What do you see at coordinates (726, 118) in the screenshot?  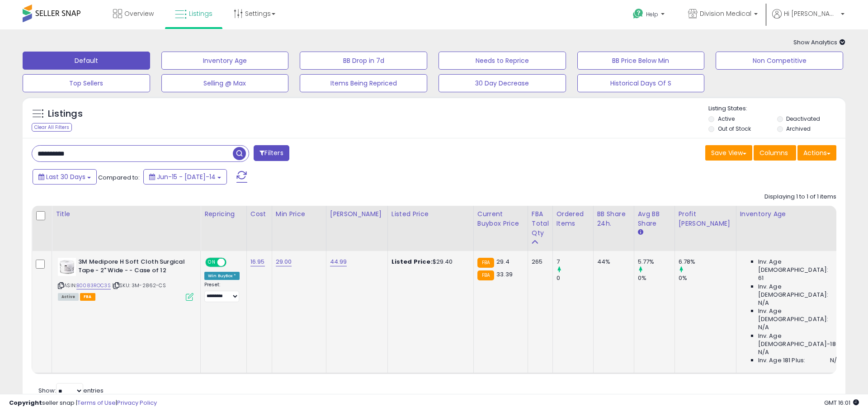 I see `label: Active` at bounding box center [726, 118].